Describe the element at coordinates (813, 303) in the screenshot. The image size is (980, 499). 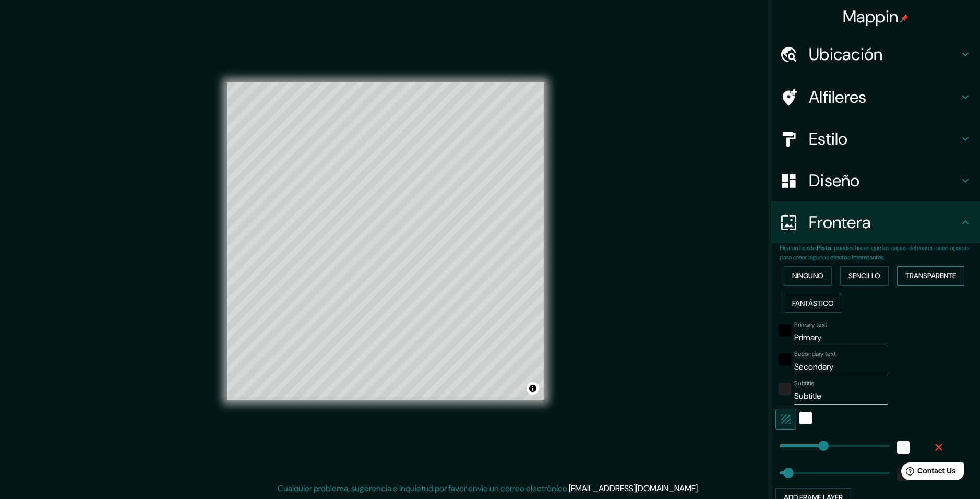
I see `button: Fantástico` at that location.